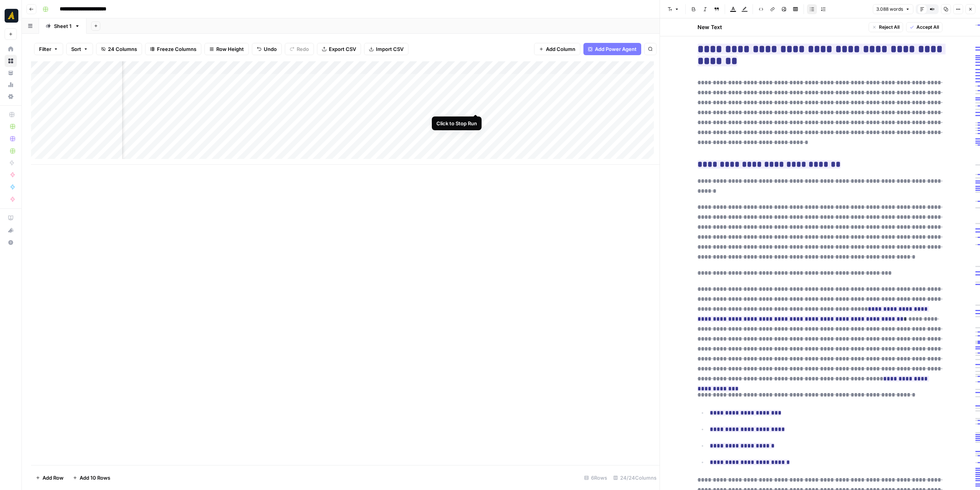  I want to click on button: Help + Support, so click(11, 242).